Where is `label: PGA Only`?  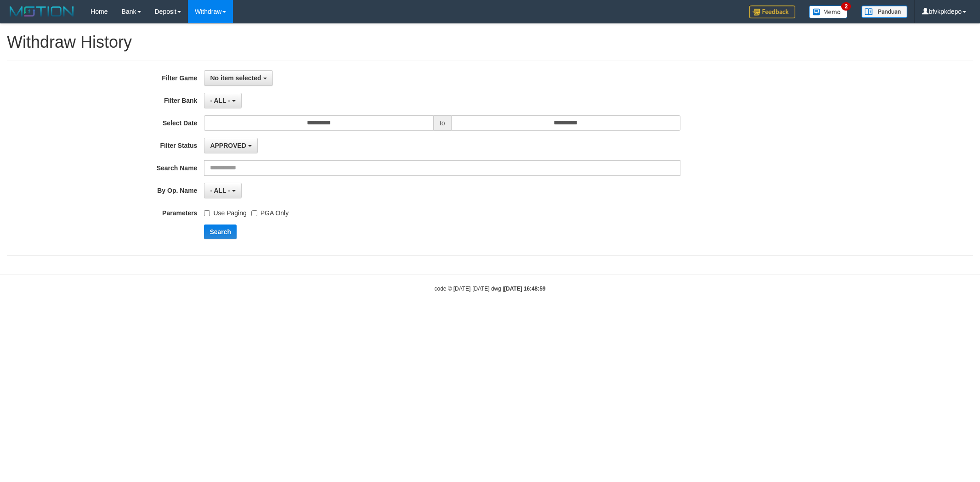
label: PGA Only is located at coordinates (269, 211).